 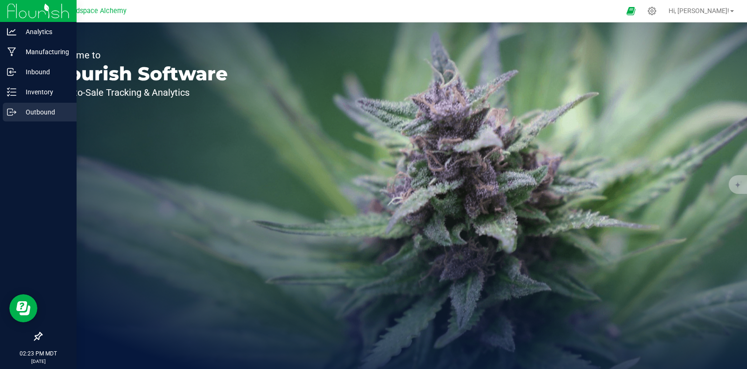 What do you see at coordinates (12, 52) in the screenshot?
I see `inline-svg: Manufacturing` at bounding box center [12, 52].